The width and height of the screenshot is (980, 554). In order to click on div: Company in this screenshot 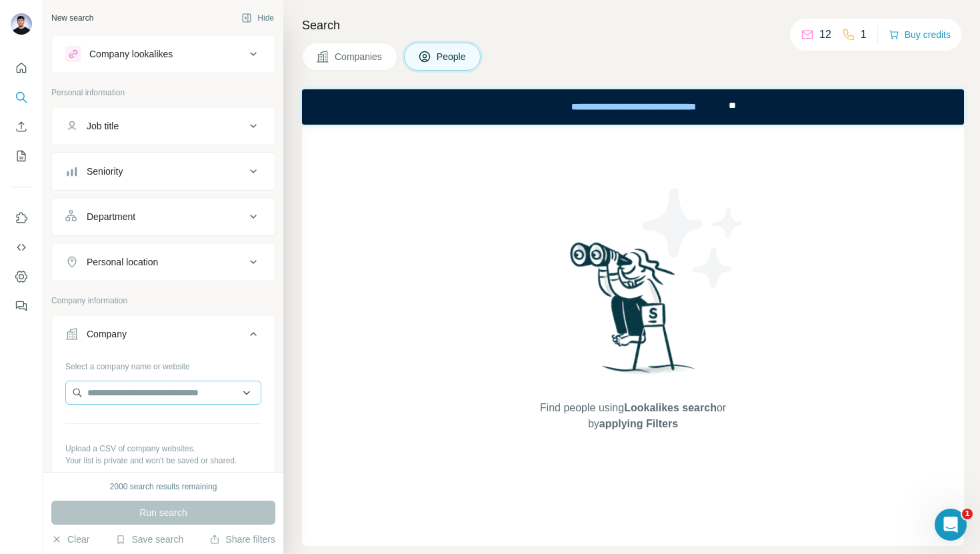, I will do `click(106, 334)`.